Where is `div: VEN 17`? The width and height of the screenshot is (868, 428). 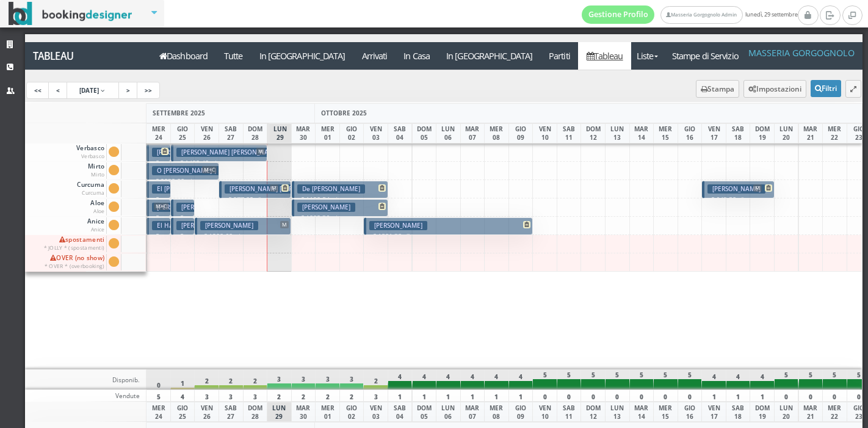 div: VEN 17 is located at coordinates (714, 133).